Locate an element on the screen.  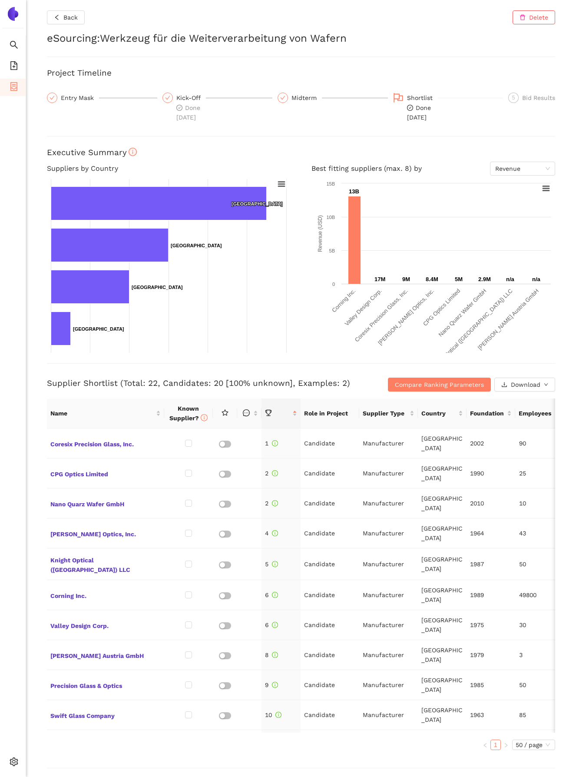
td: 1964 is located at coordinates (491, 533).